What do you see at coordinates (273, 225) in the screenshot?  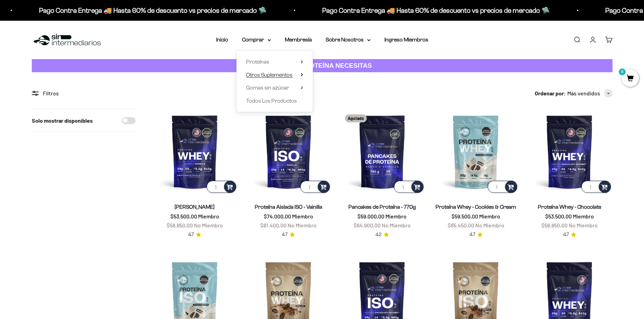 I see `span: $81.400,00` at bounding box center [273, 225].